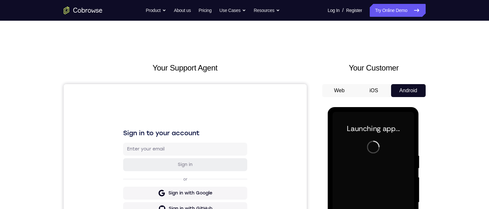 The image size is (489, 209). I want to click on button: Sign in with Zendesk, so click(122, 155).